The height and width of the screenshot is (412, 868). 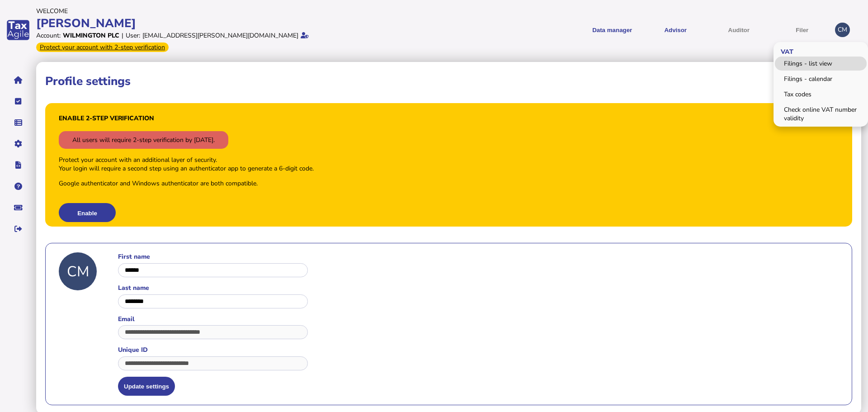 I want to click on button: Update settings, so click(x=147, y=387).